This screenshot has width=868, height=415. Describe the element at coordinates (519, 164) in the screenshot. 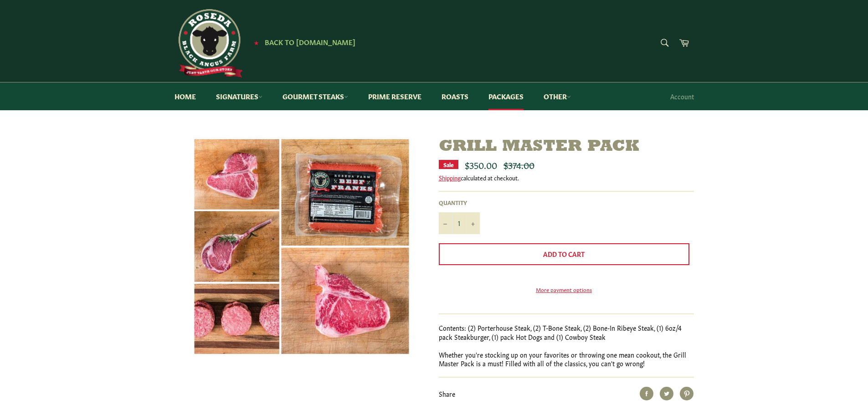

I see `s: $374.00` at that location.